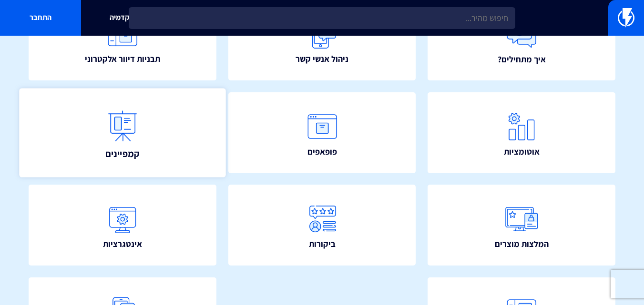 This screenshot has height=305, width=644. What do you see at coordinates (522, 152) in the screenshot?
I see `span: אוטומציות` at bounding box center [522, 152].